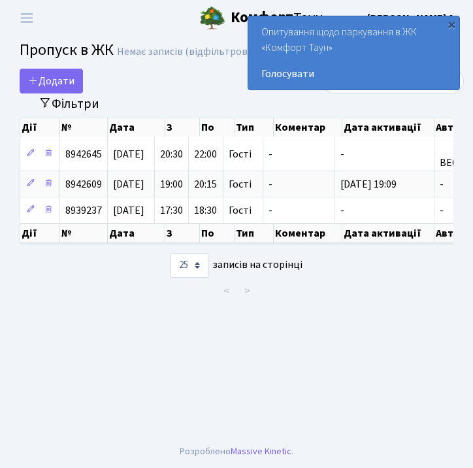 This screenshot has width=473, height=468. What do you see at coordinates (171, 210) in the screenshot?
I see `span: 17:30` at bounding box center [171, 210].